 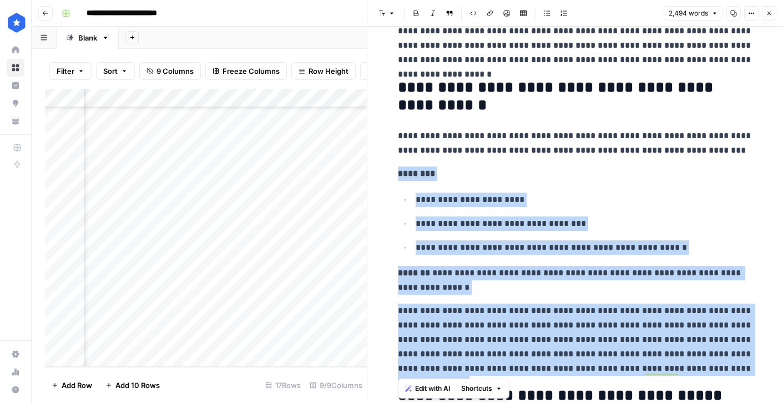 What do you see at coordinates (336, 385) in the screenshot?
I see `div: 9/9 Columns` at bounding box center [336, 385].